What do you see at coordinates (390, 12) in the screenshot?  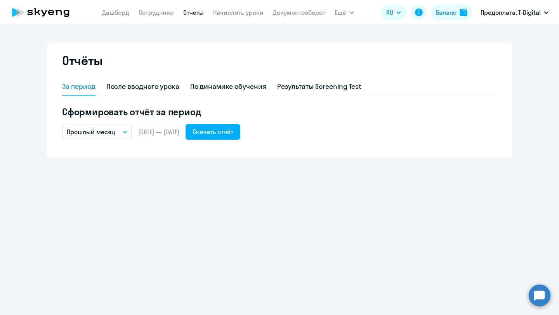 I see `span: RU` at bounding box center [390, 12].